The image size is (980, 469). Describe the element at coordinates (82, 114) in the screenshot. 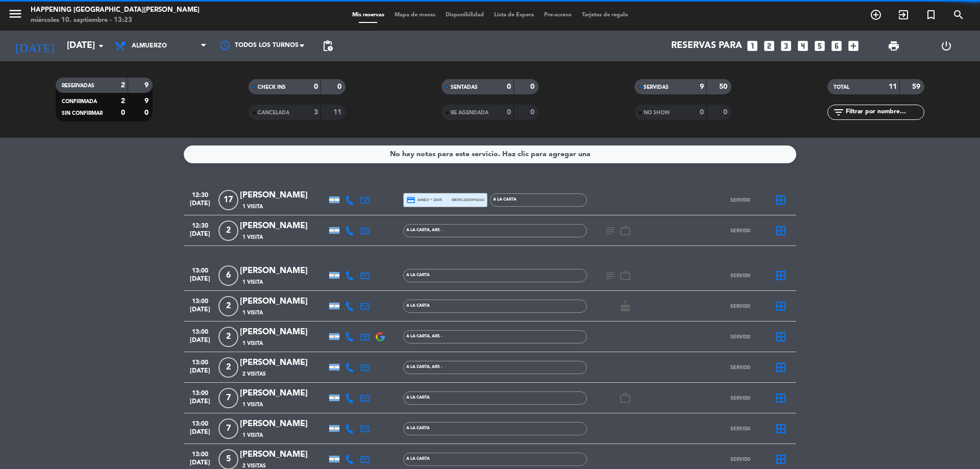

I see `span: SIN CONFIRMAR` at that location.